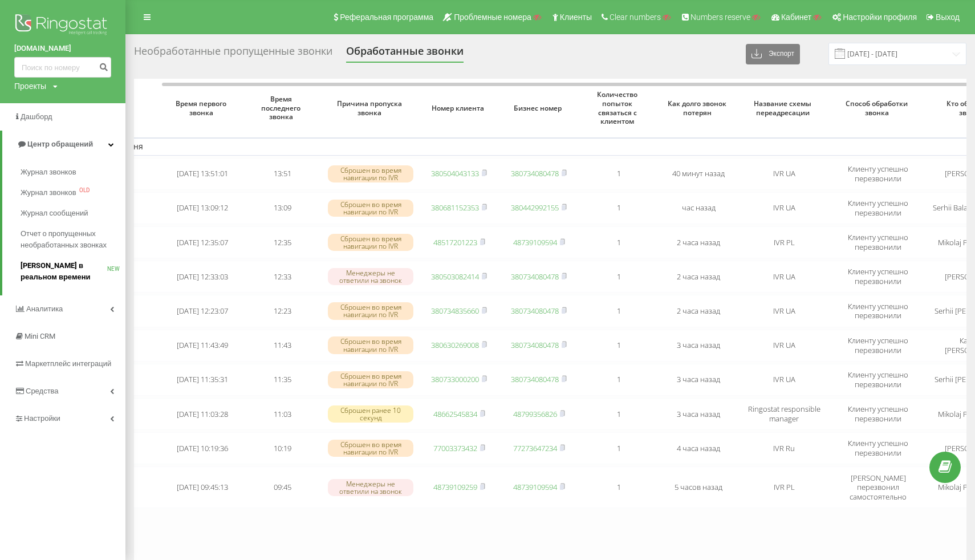 This screenshot has height=560, width=975. Describe the element at coordinates (386, 17) in the screenshot. I see `span: Реферальная программа` at that location.